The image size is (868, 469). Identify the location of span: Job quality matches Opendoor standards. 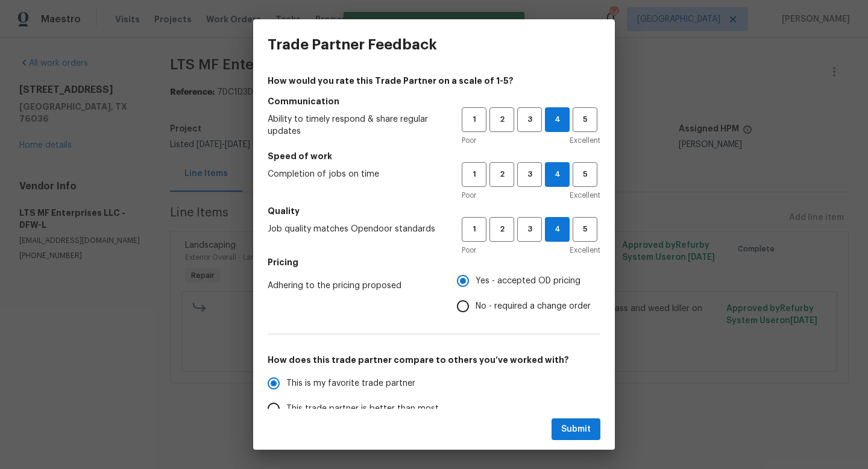
(355, 229).